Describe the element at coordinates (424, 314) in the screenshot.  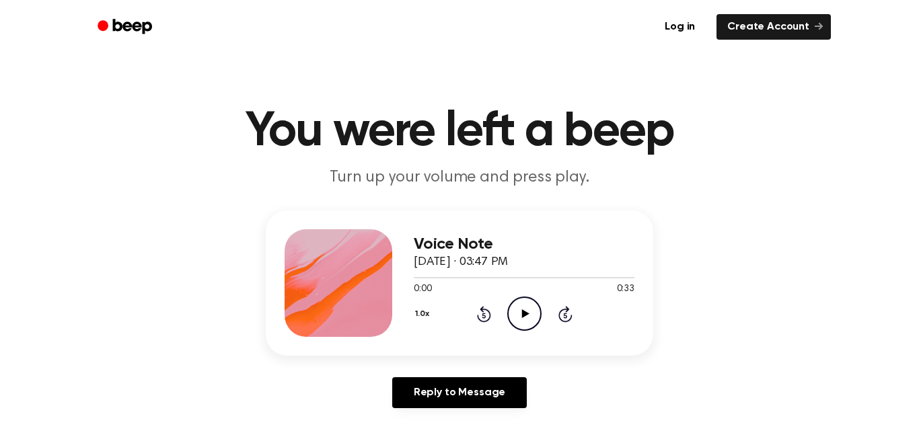
I see `button: 1.0x` at that location.